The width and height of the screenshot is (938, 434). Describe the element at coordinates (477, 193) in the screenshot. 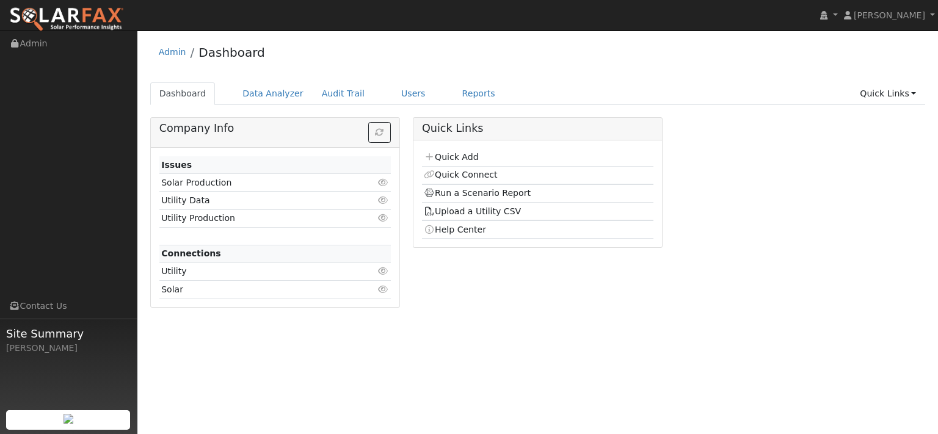

I see `a: Run a Scenario Report` at that location.